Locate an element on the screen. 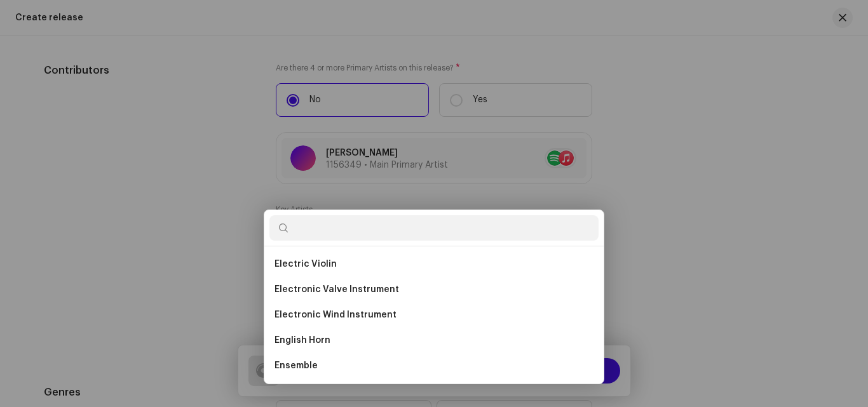  li: Electric Violin is located at coordinates (434, 264).